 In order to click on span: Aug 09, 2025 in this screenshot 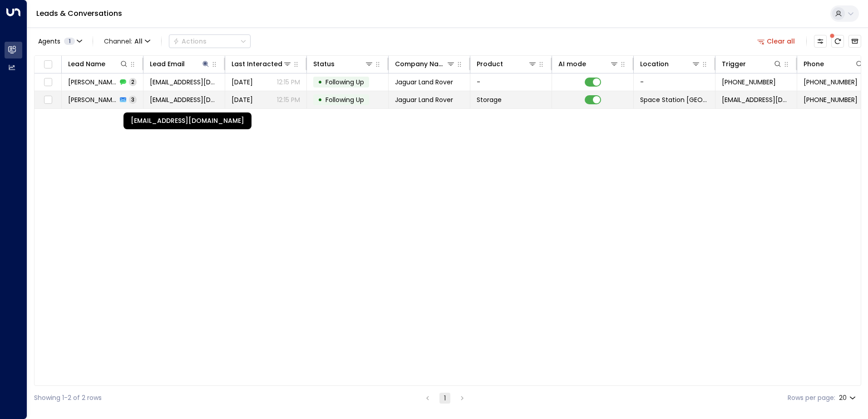, I will do `click(242, 100)`.